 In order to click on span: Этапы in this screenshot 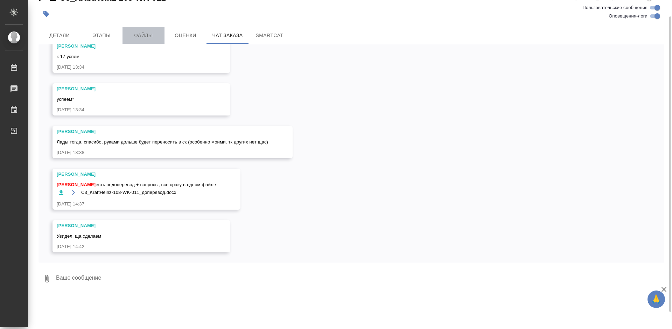, I will do `click(102, 35)`.